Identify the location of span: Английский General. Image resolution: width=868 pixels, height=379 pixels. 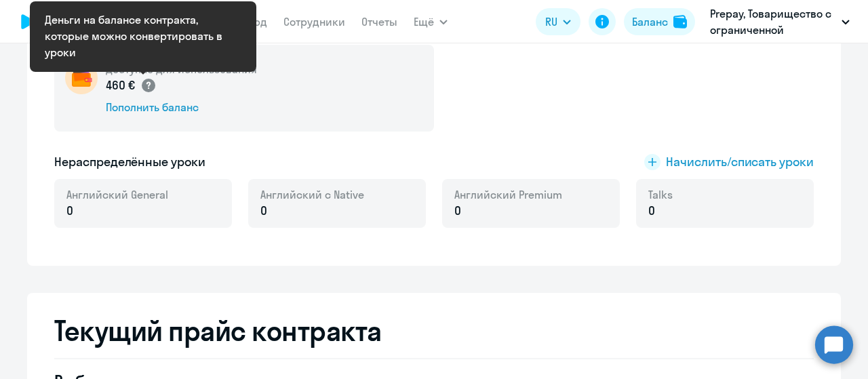
(117, 195).